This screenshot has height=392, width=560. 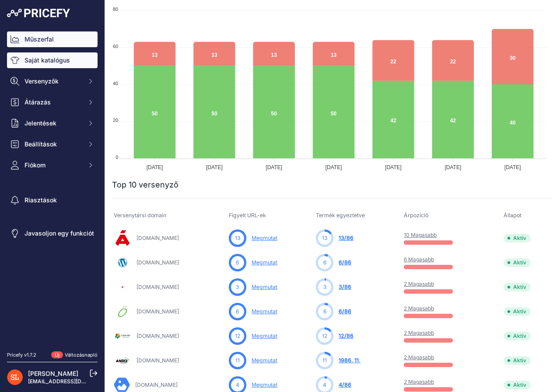 What do you see at coordinates (145, 184) in the screenshot?
I see `font: Top 10 versenyző` at bounding box center [145, 184].